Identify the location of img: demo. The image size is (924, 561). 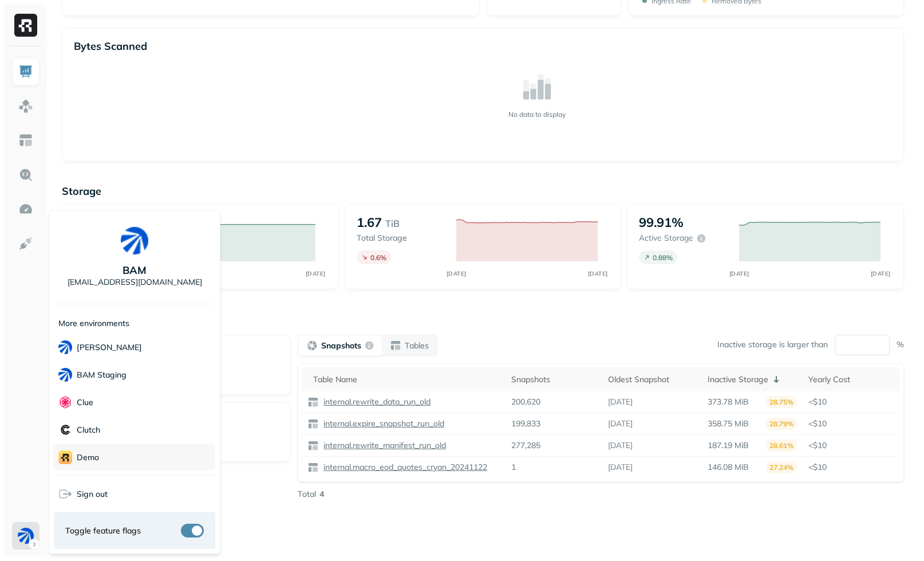
(65, 458).